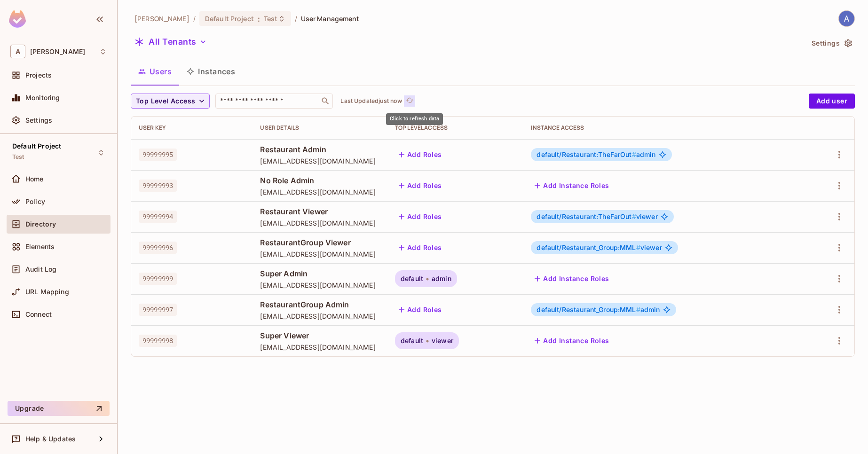  I want to click on button: Settings, so click(831, 43).